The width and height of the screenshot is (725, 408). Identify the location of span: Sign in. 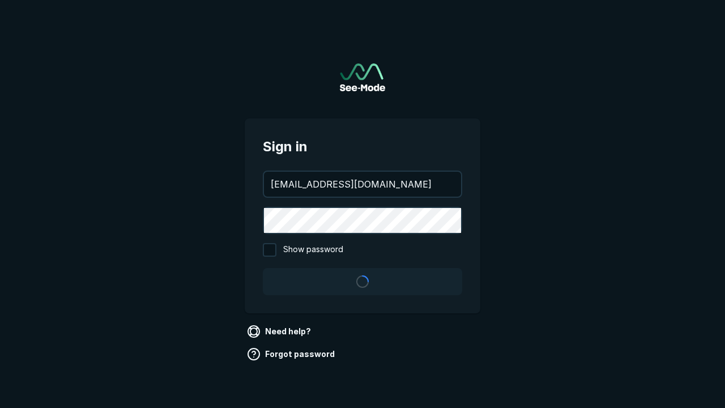
(362, 147).